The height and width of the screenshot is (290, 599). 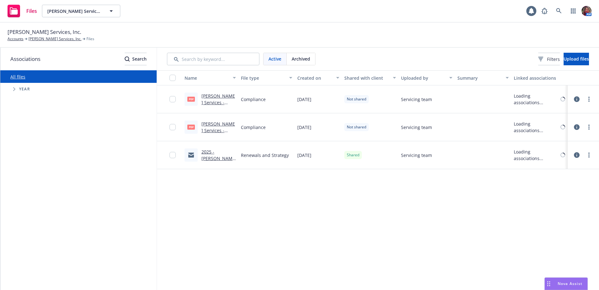 I want to click on a: Search, so click(x=559, y=11).